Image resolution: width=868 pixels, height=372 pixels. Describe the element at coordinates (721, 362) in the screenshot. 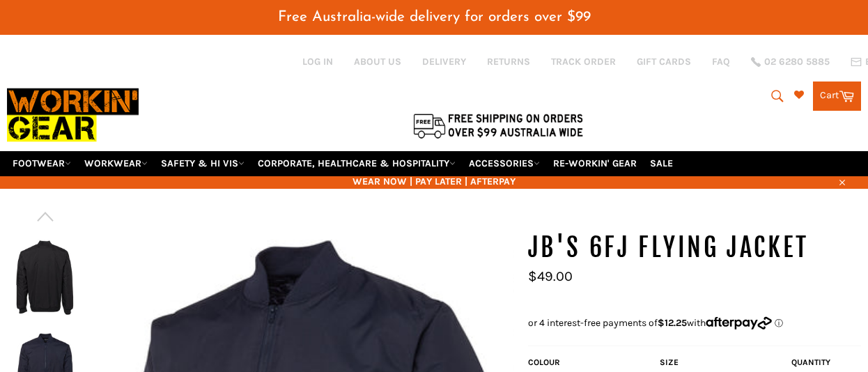

I see `label: Size` at that location.